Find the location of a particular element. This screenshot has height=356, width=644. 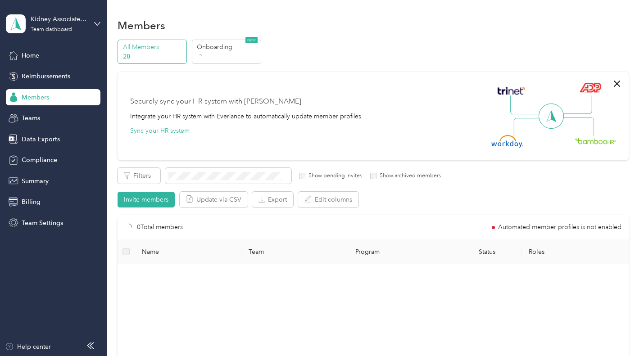

img: BambooHR is located at coordinates (595, 141).